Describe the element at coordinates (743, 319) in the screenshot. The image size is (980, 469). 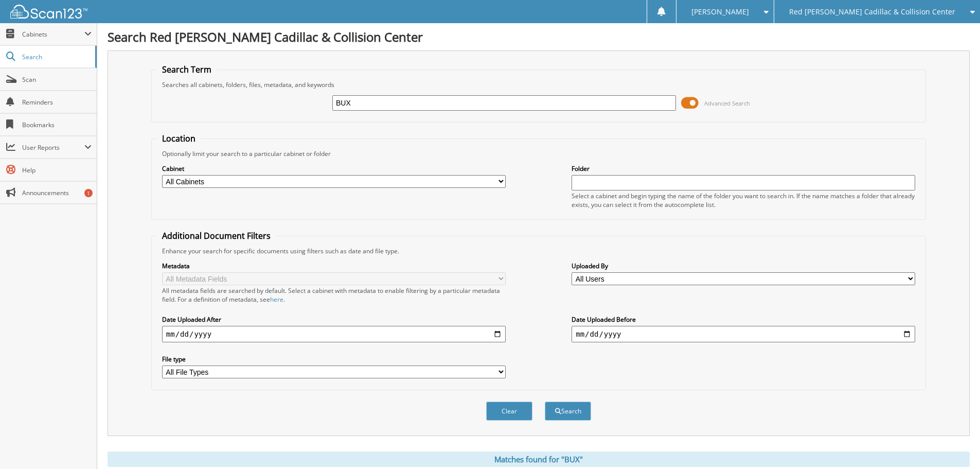
I see `label: Date Uploaded Before` at that location.